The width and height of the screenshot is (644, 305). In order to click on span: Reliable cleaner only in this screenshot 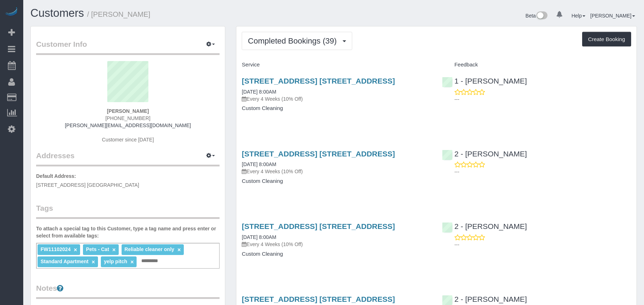, I will do `click(149, 250)`.